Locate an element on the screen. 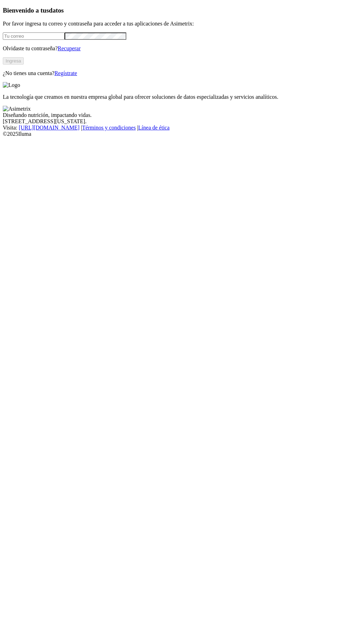  div: Diseñando nutrición, impactando vidas. is located at coordinates (171, 115).